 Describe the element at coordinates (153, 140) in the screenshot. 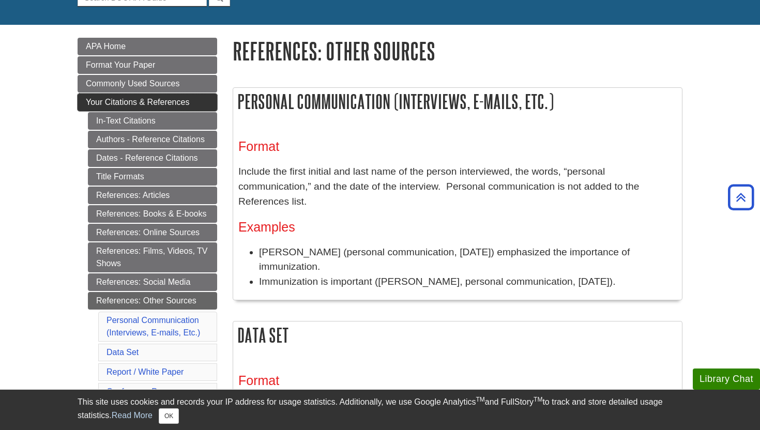

I see `a: Authors - Reference Citations` at that location.